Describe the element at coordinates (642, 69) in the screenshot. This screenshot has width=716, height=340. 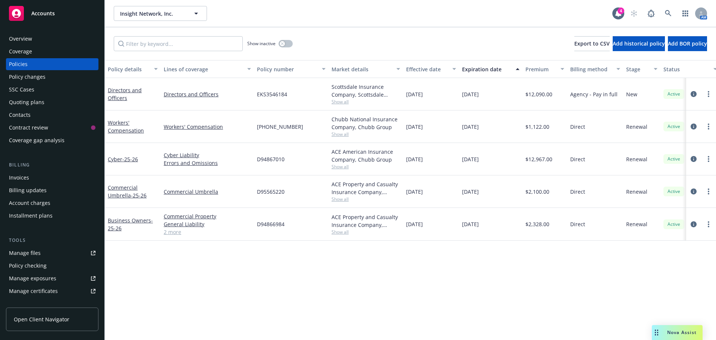
I see `button: Stage` at that location.